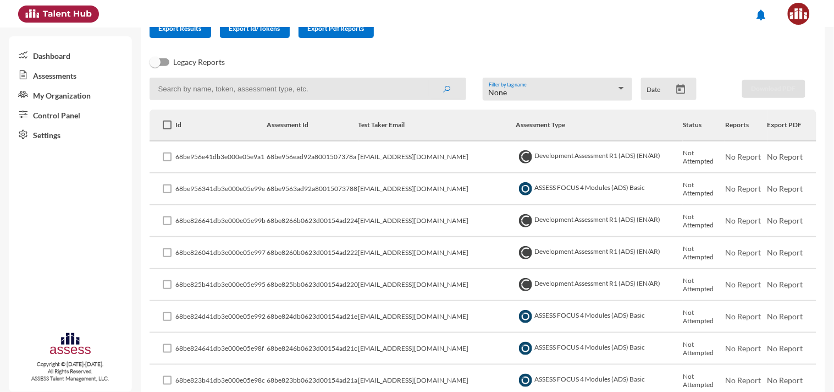 Image resolution: width=834 pixels, height=392 pixels. What do you see at coordinates (222, 125) in the screenshot?
I see `th: Id` at bounding box center [222, 125].